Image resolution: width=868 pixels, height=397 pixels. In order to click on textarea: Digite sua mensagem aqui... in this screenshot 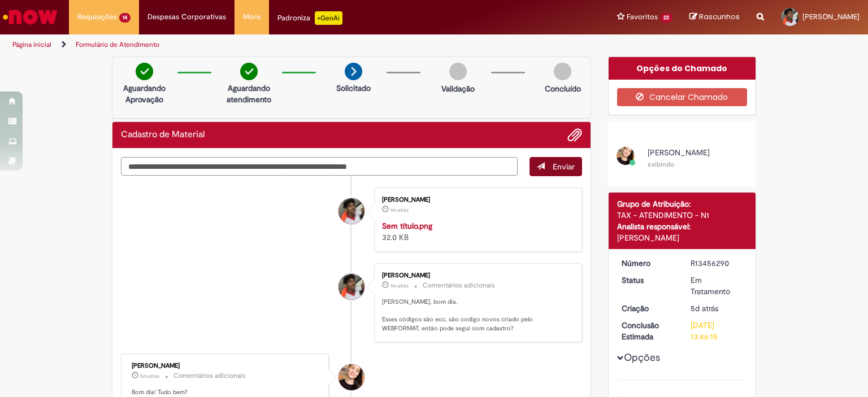, I will do `click(319, 167)`.